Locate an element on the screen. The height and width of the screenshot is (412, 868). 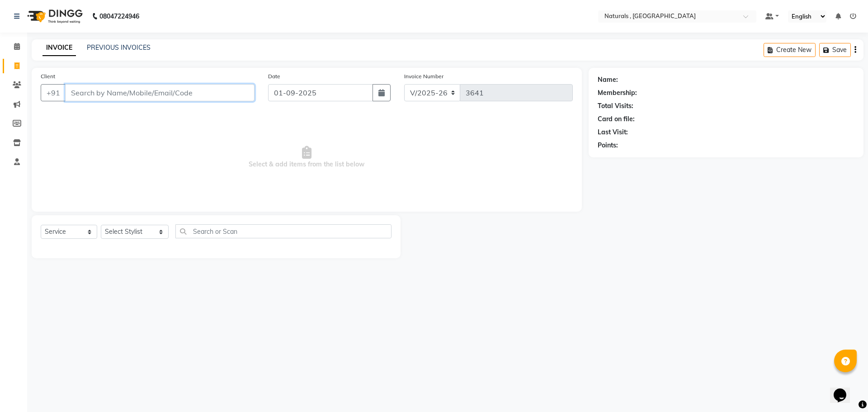
button: Create New is located at coordinates (790, 50).